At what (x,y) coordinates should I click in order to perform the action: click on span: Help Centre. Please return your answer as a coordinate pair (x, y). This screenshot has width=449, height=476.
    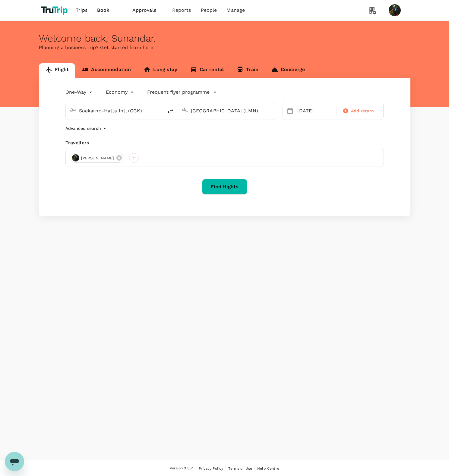
    Looking at the image, I should click on (268, 469).